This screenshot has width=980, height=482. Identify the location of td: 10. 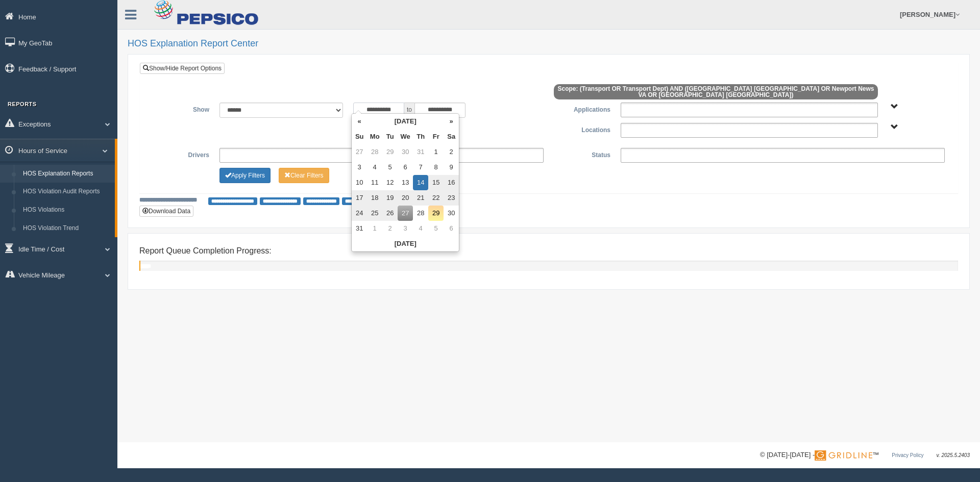
(359, 182).